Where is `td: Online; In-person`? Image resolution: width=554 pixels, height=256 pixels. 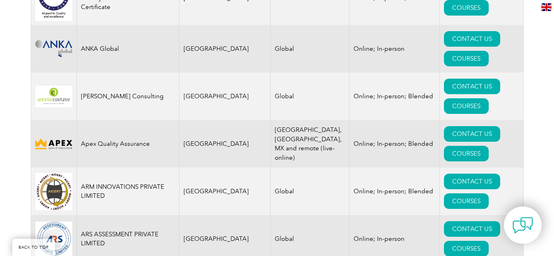
td: Online; In-person is located at coordinates (394, 49).